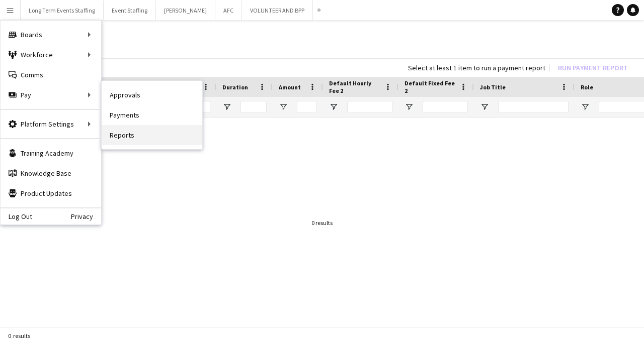 Image resolution: width=644 pixels, height=344 pixels. I want to click on div: Select at least 1 item to run a payment report, so click(476, 68).